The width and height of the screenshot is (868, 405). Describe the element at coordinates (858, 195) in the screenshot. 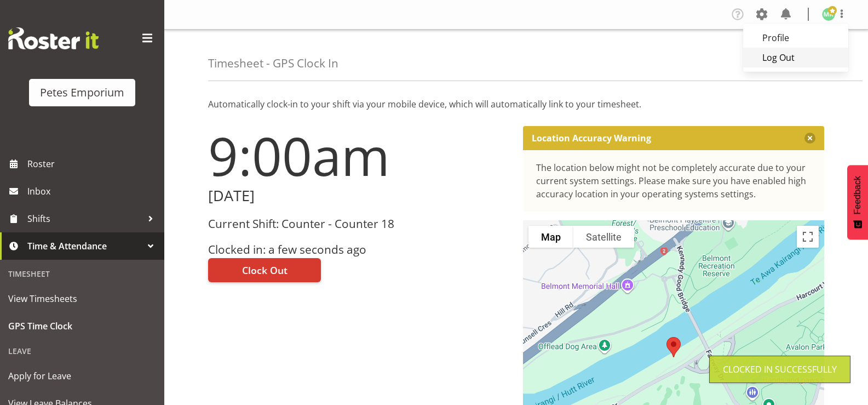

I see `span: Feedback` at that location.